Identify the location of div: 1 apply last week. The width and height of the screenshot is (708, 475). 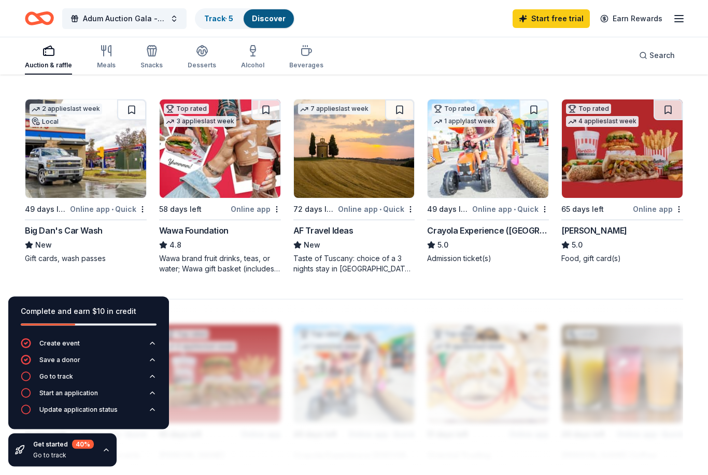
(464, 122).